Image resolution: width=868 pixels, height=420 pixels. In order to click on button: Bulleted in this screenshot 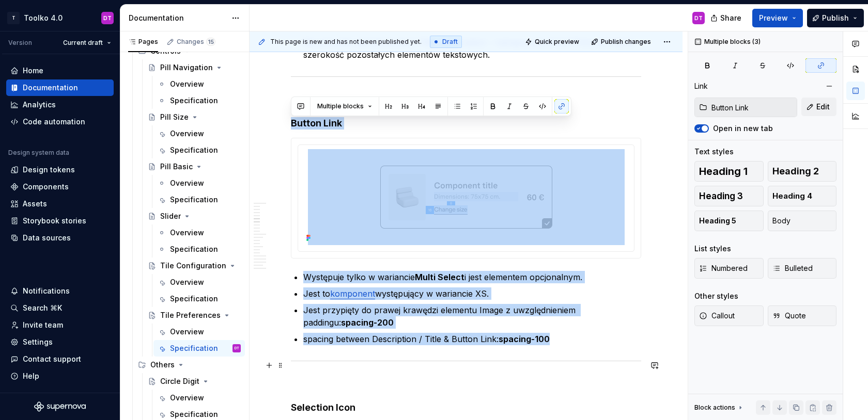, I will do `click(802, 269)`.